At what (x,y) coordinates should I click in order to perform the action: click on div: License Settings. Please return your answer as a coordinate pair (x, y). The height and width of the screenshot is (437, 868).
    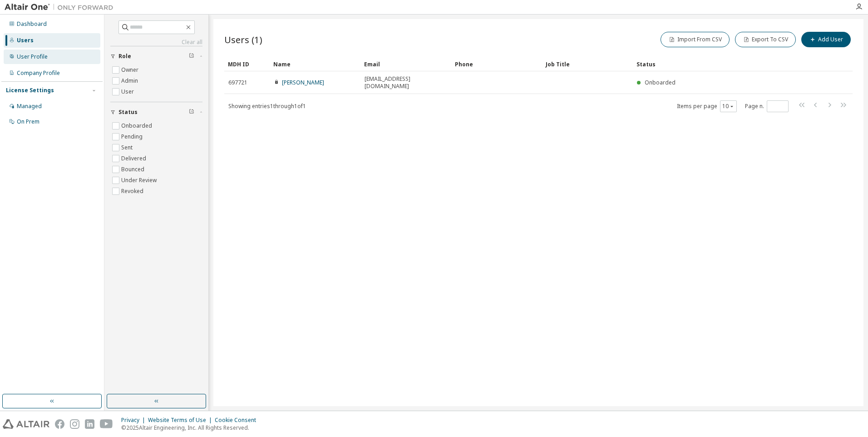
    Looking at the image, I should click on (30, 90).